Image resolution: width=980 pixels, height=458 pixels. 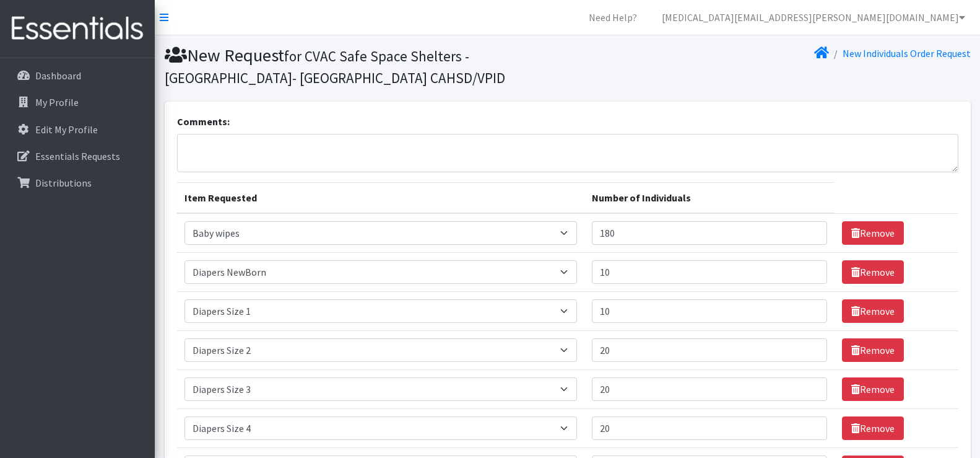 What do you see at coordinates (77, 102) in the screenshot?
I see `a: My Profile` at bounding box center [77, 102].